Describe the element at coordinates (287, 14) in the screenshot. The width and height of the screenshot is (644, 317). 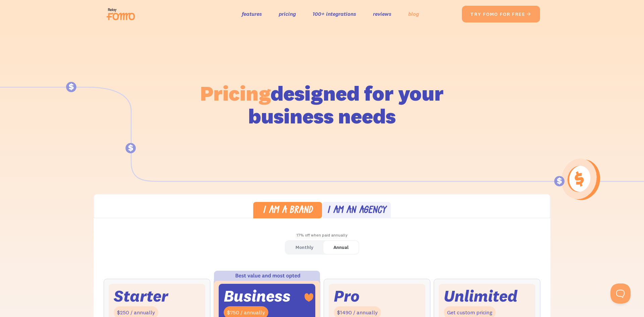
I see `a: pricing` at that location.